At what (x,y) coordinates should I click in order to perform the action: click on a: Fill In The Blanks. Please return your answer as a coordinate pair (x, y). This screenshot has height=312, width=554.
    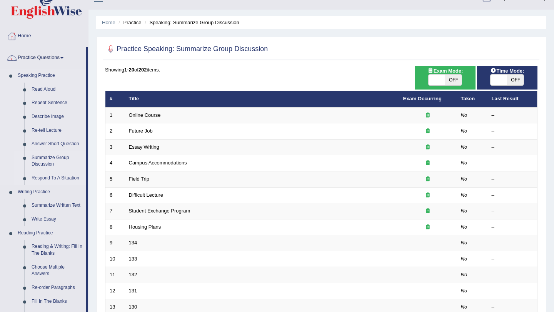
    Looking at the image, I should click on (57, 302).